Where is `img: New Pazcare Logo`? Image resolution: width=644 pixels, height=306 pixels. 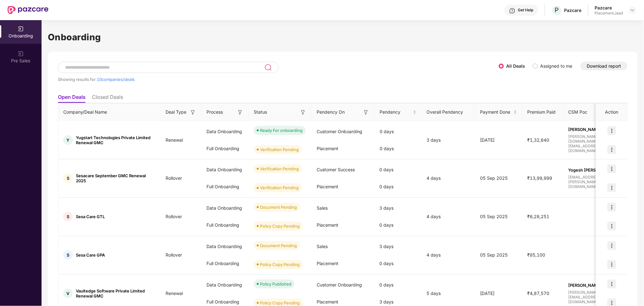 img: New Pazcare Logo is located at coordinates (28, 10).